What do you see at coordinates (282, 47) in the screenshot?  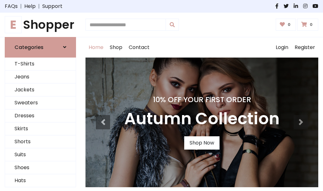 I see `a: Login` at bounding box center [282, 47].